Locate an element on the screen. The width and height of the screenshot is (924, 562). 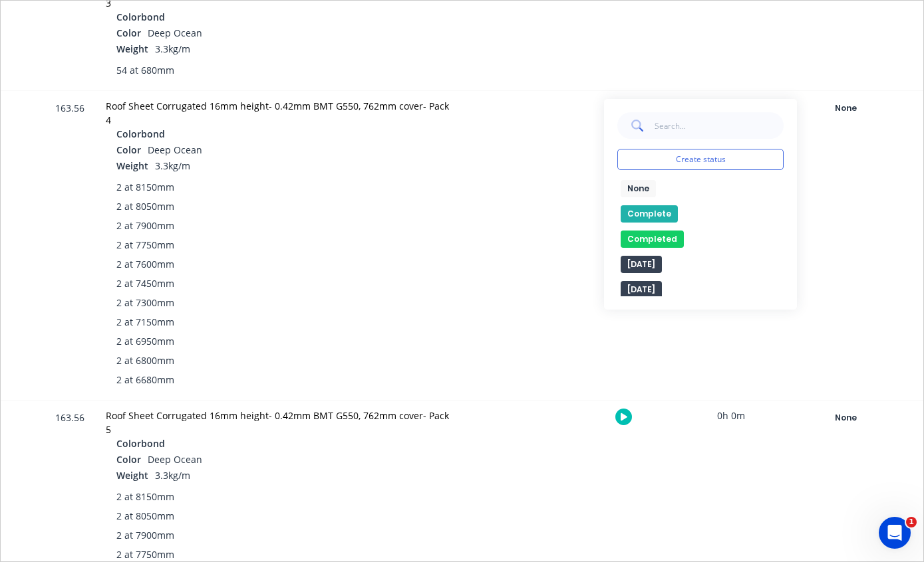
span: 1 is located at coordinates (911, 523).